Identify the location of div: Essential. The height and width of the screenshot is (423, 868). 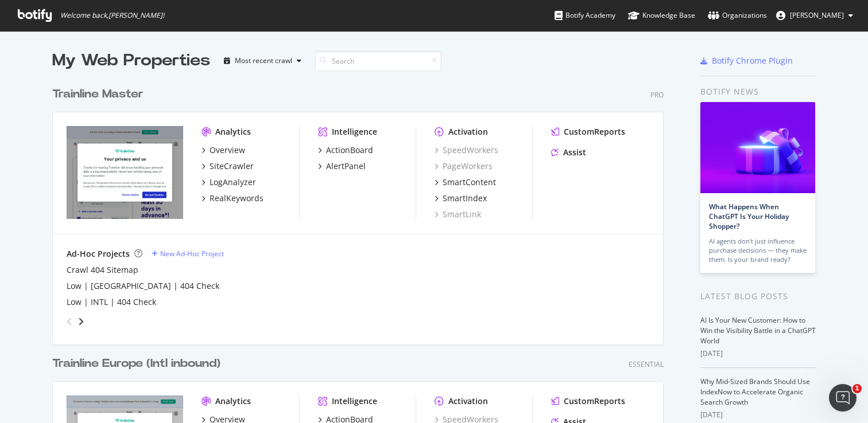
(646, 364).